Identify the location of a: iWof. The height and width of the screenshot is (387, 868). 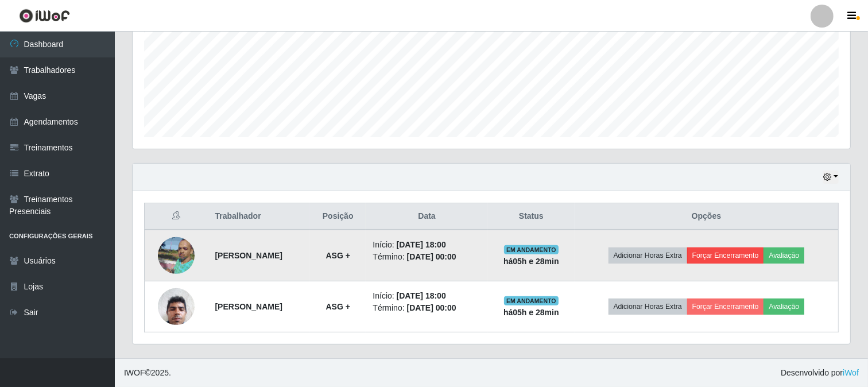
(851, 373).